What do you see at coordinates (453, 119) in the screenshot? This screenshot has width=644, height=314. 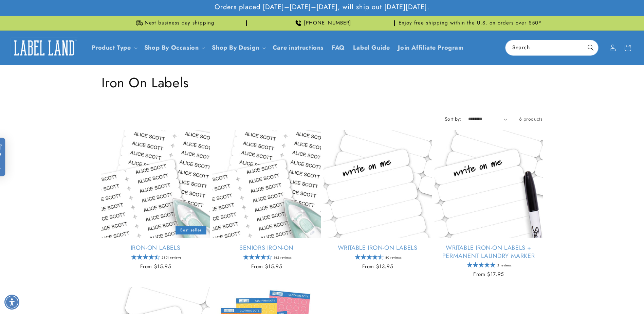 I see `label: Sort by:` at bounding box center [453, 119].